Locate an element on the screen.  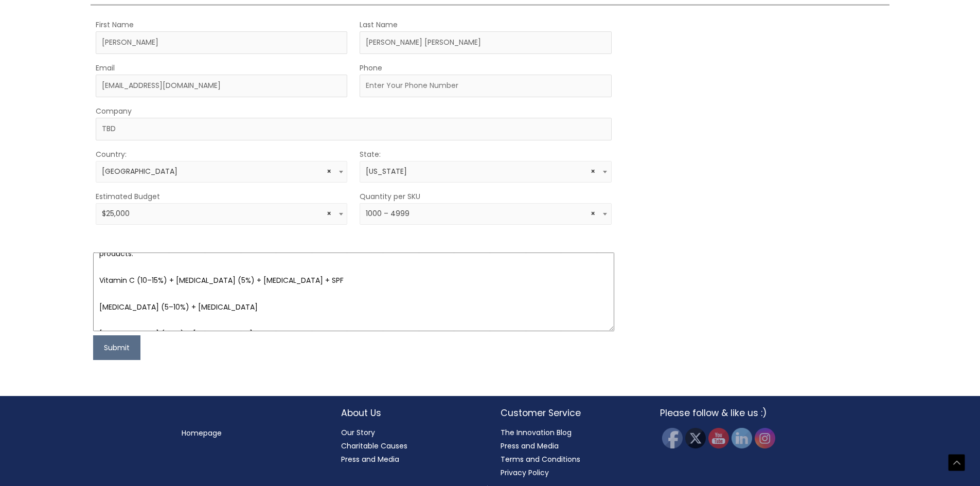
label: First Name is located at coordinates (114, 24).